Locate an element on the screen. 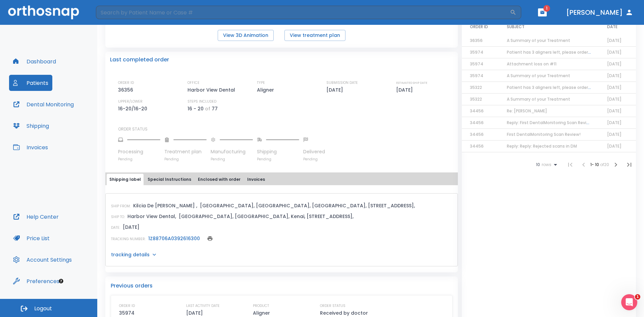 The image size is (644, 317). button: Shipping is located at coordinates (31, 126).